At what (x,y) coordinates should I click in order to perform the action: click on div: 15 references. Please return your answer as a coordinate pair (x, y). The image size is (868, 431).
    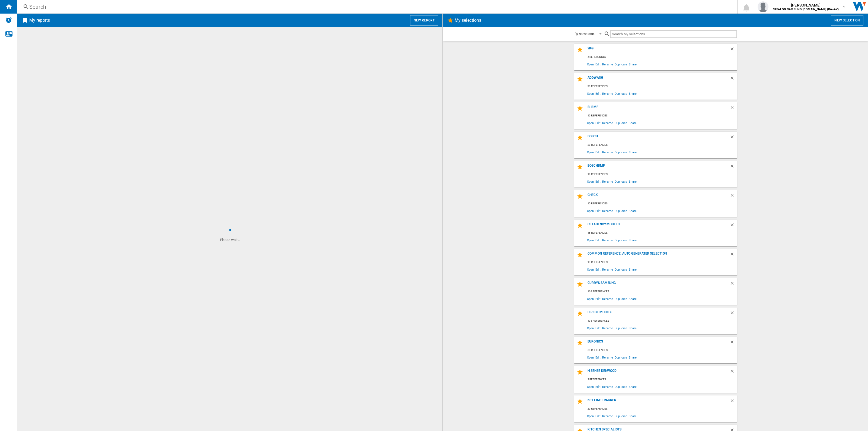
    Looking at the image, I should click on (661, 204).